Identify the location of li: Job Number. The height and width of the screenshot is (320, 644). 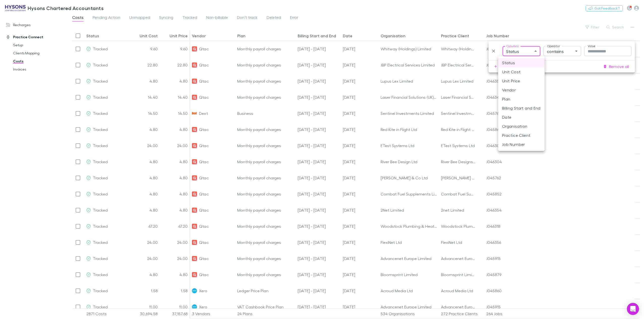
(521, 144).